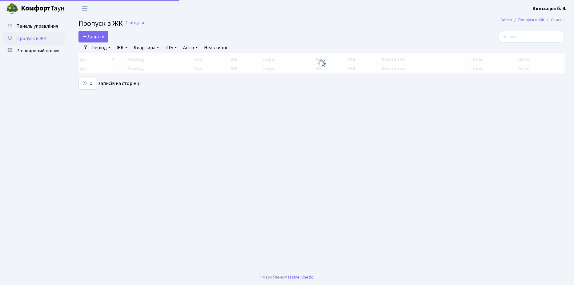  Describe the element at coordinates (12, 9) in the screenshot. I see `img: logo.png` at that location.